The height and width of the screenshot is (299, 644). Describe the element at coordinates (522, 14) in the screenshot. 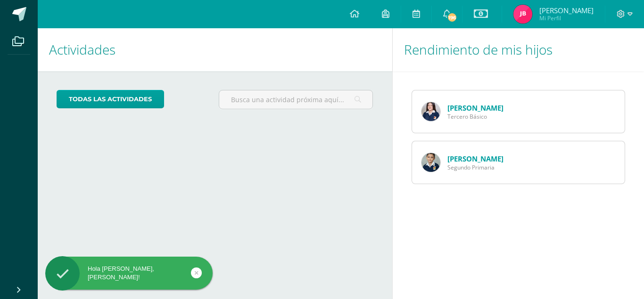

I see `img: 5388e8c431244ef82be6ed22e5320c1a.png` at that location.